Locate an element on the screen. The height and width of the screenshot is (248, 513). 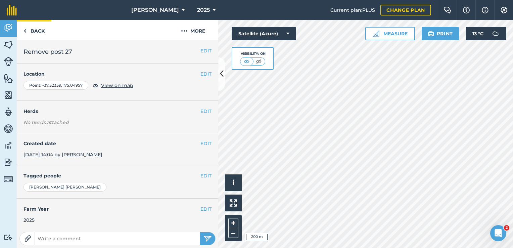
span: i is located at coordinates (233, 182).